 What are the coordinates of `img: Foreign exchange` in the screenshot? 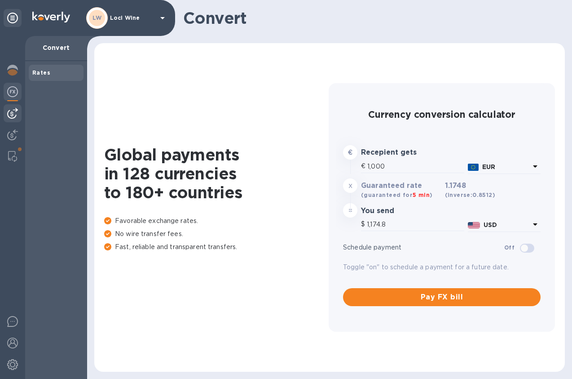 It's located at (13, 92).